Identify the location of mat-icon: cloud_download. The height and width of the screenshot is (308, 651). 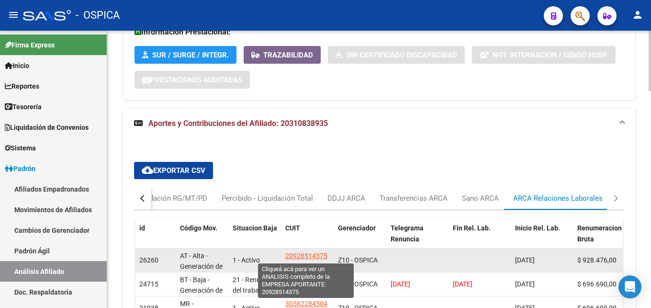
(147, 170).